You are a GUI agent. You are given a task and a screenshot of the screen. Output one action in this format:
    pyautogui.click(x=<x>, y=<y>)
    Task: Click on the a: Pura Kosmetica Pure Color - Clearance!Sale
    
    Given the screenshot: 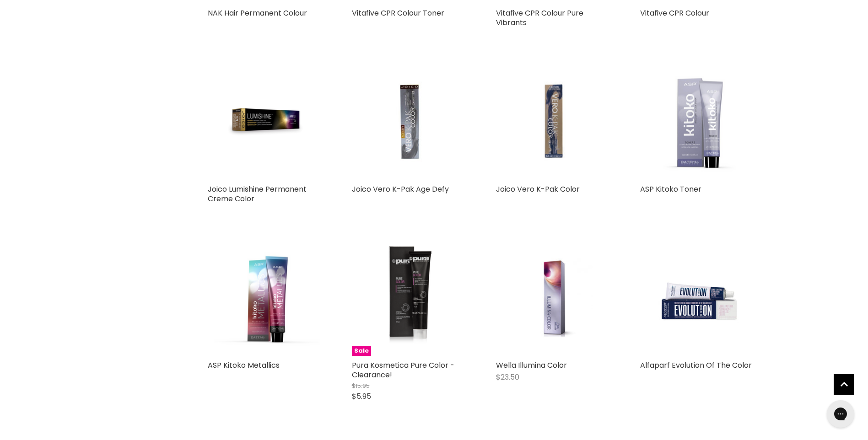 What is the action you would take?
    pyautogui.click(x=410, y=297)
    